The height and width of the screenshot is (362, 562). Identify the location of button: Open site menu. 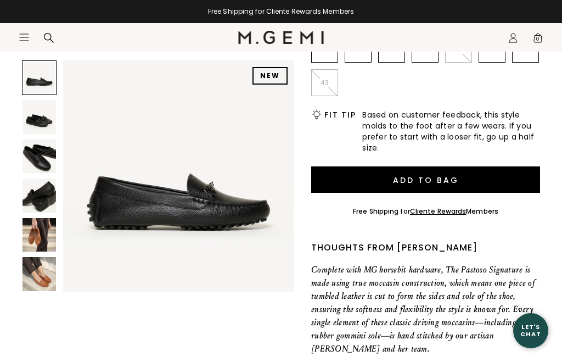
(24, 37).